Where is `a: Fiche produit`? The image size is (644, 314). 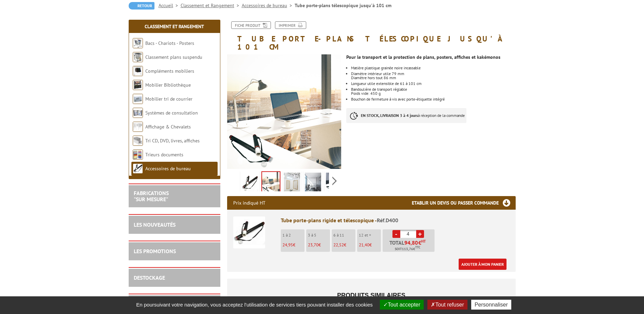 a: Fiche produit is located at coordinates (251, 25).